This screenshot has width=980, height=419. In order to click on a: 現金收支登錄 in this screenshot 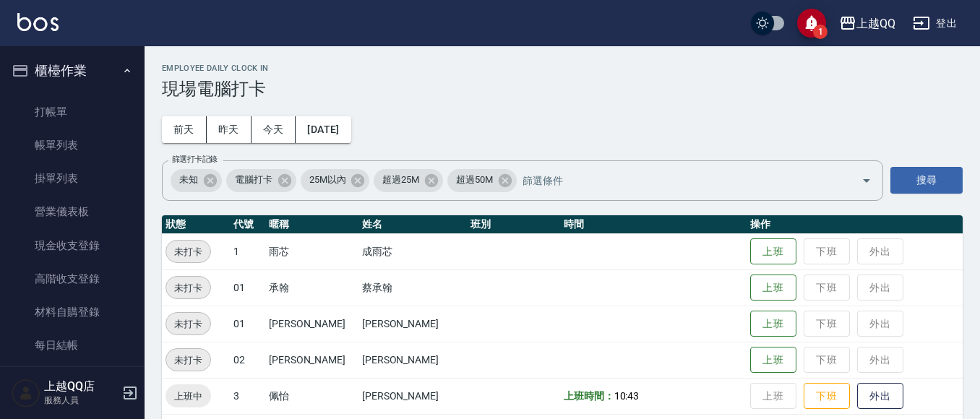, I will do `click(73, 245)`.